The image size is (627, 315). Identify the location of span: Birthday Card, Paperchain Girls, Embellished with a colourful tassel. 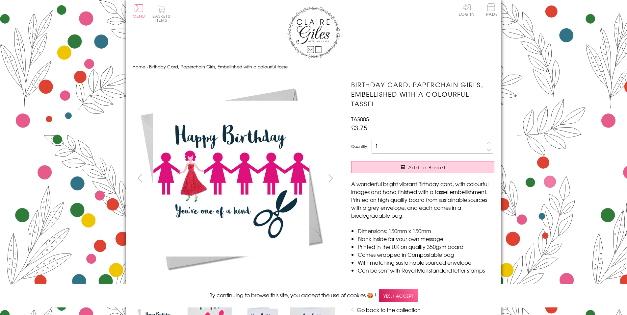
(219, 66).